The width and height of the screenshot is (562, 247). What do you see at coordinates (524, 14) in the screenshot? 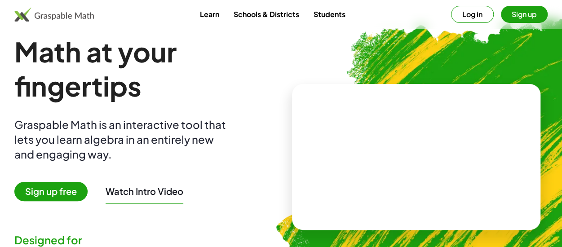
I see `button: Sign up` at bounding box center [524, 14].